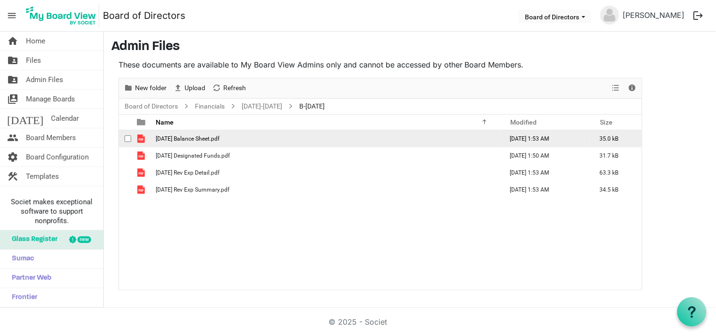  What do you see at coordinates (13, 99) in the screenshot?
I see `span: switch_account` at bounding box center [13, 99].